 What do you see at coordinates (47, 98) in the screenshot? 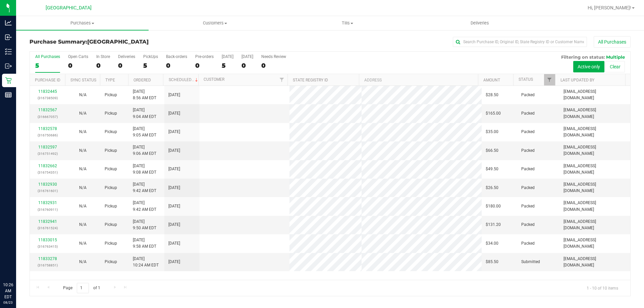
I see `p: (316738509)` at bounding box center [47, 98].